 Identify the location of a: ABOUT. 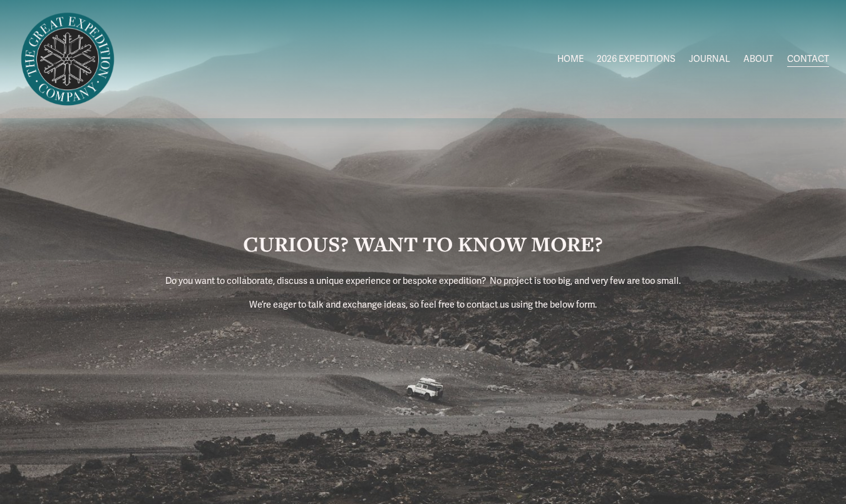
(758, 59).